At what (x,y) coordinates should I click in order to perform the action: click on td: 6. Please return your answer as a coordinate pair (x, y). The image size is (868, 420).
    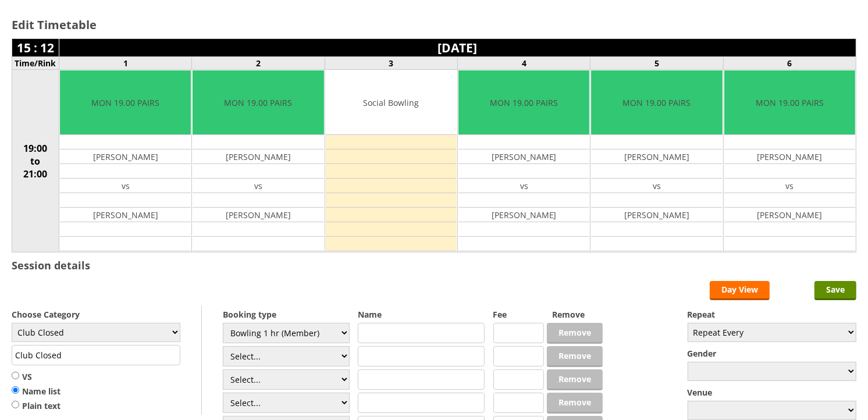
    Looking at the image, I should click on (789, 64).